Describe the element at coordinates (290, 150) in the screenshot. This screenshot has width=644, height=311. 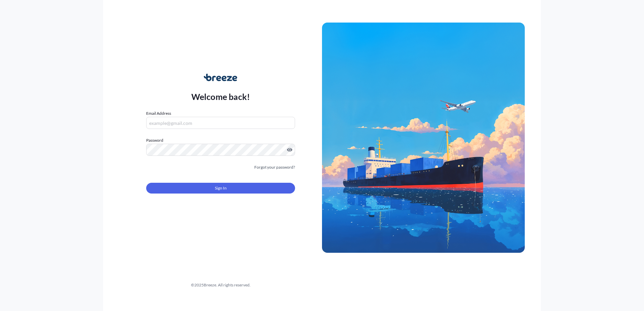
I see `button: Show password` at that location.